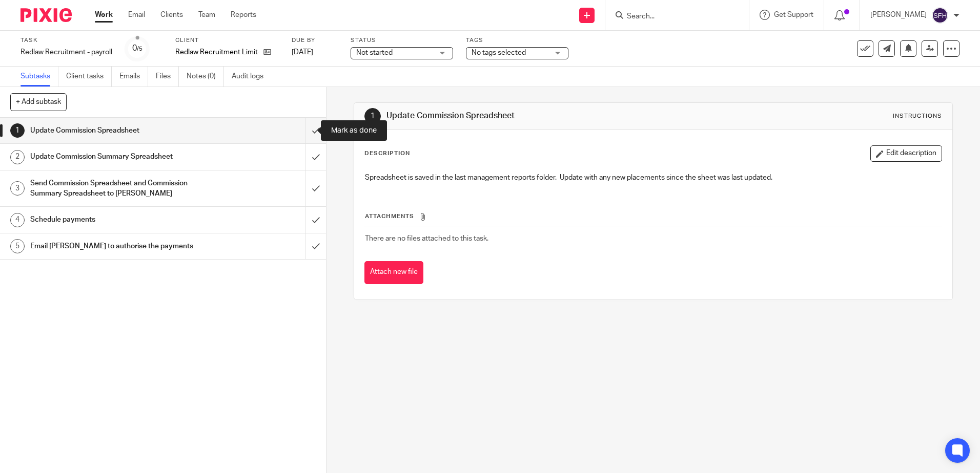 This screenshot has height=473, width=980. I want to click on a: Client tasks, so click(89, 77).